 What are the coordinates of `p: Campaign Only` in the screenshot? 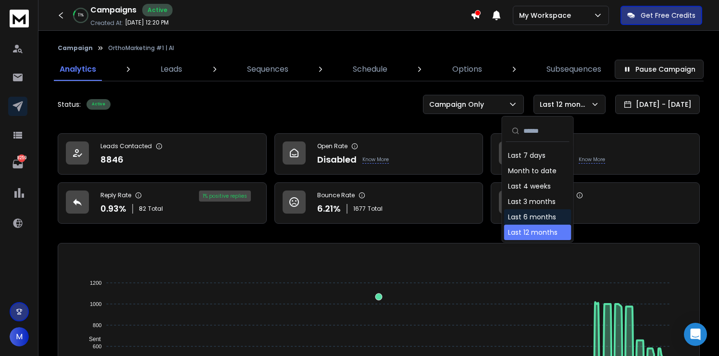 It's located at (459, 104).